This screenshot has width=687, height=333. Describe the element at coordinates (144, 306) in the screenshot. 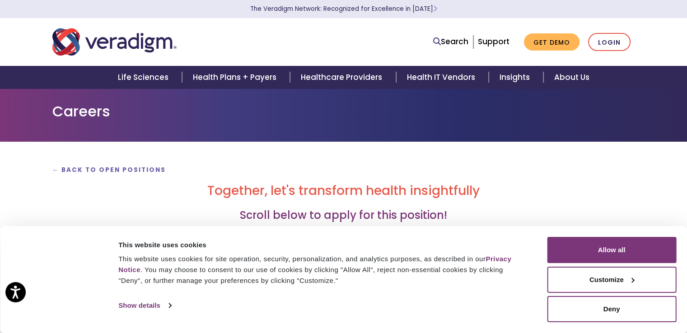

I see `a: Show details` at that location.